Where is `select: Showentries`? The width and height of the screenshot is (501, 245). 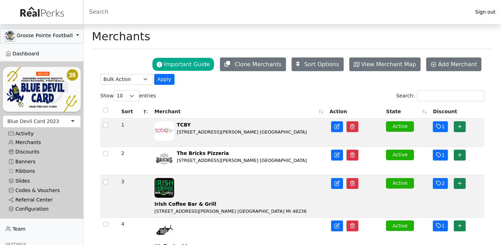 select: Showentries is located at coordinates (126, 95).